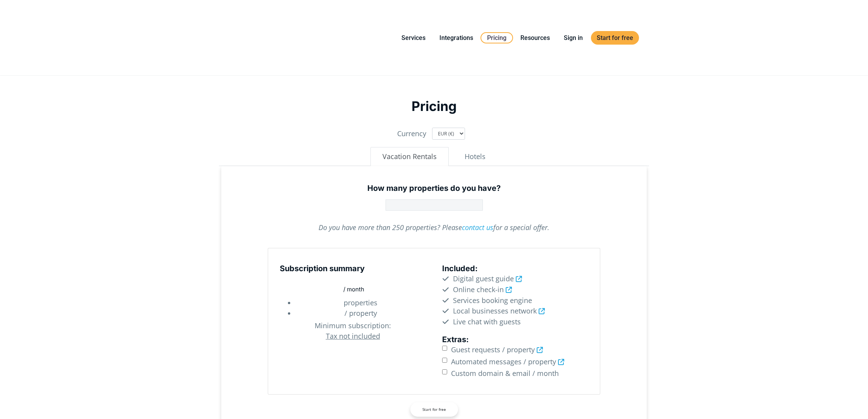  What do you see at coordinates (434, 409) in the screenshot?
I see `span: Start for free` at bounding box center [434, 409].